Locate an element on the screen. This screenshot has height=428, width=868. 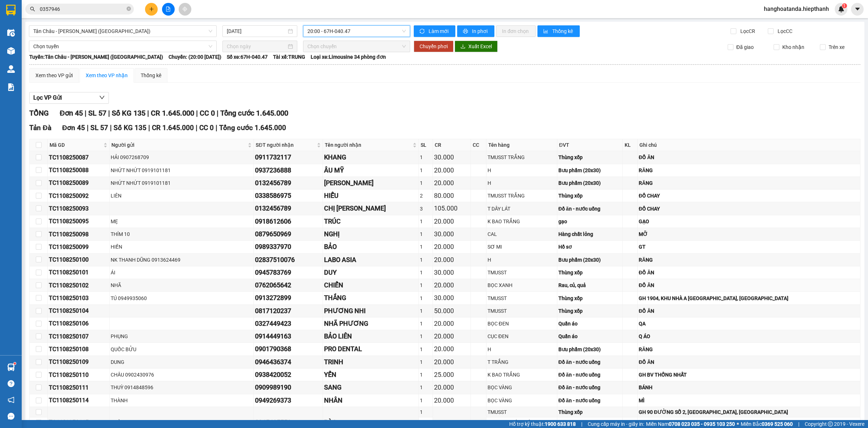
div: PHỤNG is located at coordinates (182, 336).